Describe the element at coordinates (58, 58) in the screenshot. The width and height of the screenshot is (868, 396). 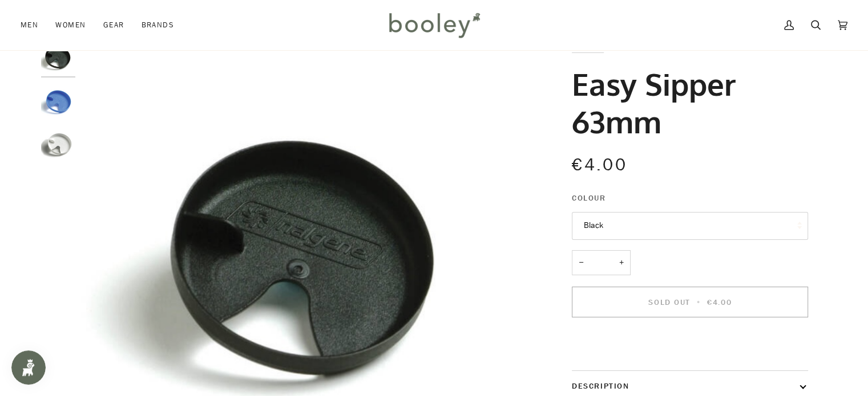
I see `div: Nalgene Easy Sipper 63mm Black - Booley Galway` at that location.